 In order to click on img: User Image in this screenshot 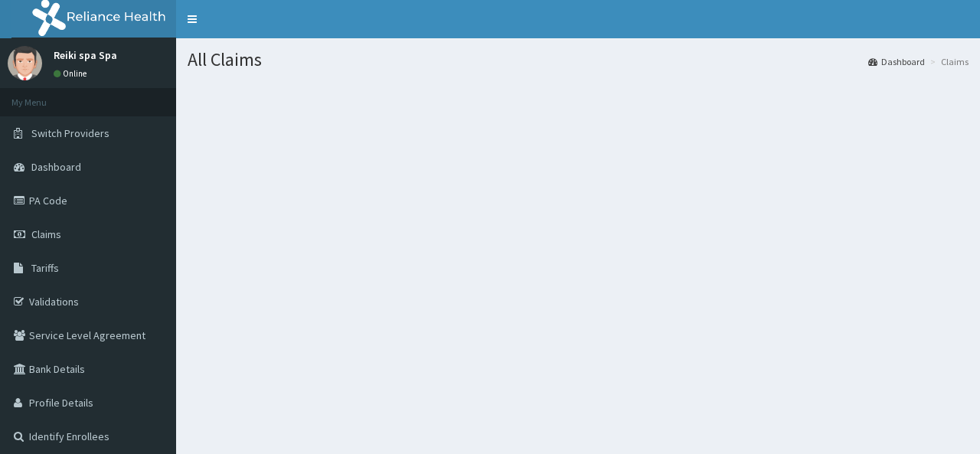, I will do `click(25, 63)`.